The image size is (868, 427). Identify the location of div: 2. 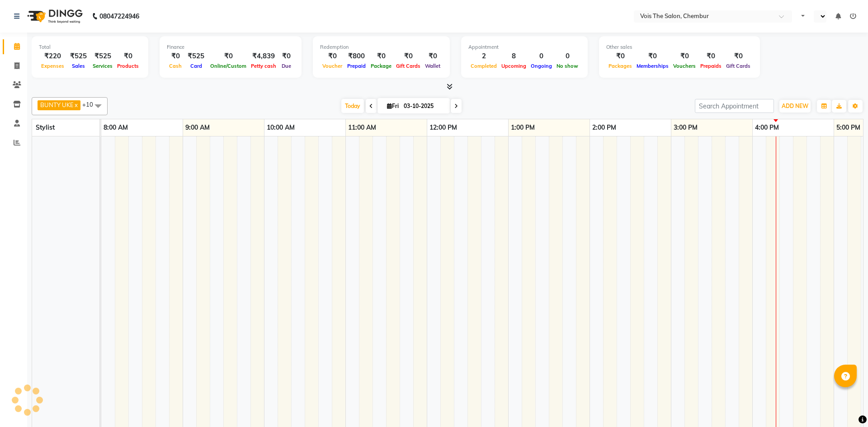
(483, 56).